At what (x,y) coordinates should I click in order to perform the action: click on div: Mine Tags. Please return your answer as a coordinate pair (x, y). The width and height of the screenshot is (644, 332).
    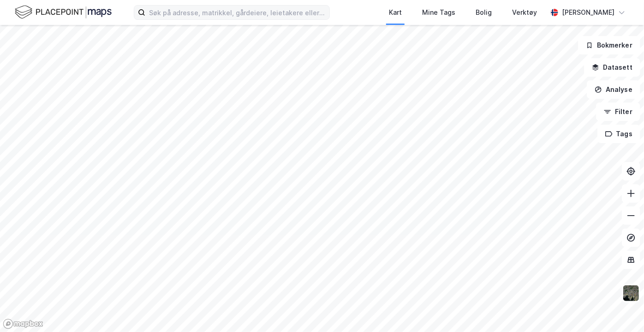
    Looking at the image, I should click on (439, 12).